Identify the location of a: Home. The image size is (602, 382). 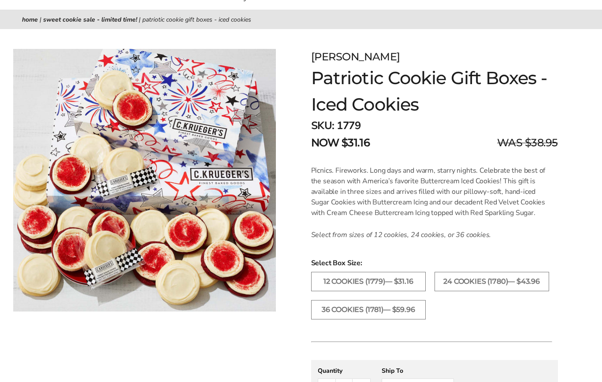
(30, 19).